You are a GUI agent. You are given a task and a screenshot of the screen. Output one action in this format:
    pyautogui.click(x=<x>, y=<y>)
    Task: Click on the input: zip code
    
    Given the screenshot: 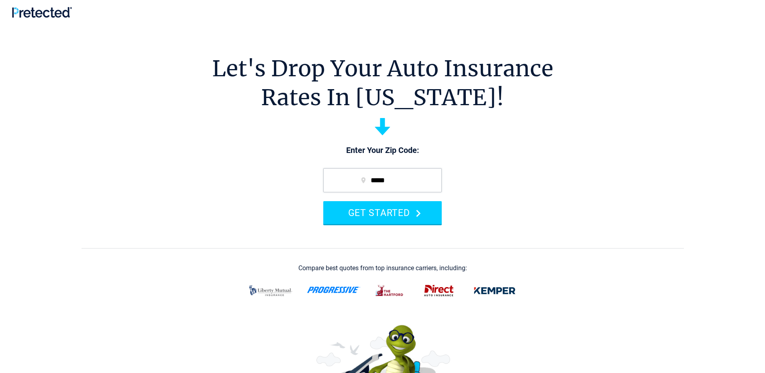 What is the action you would take?
    pyautogui.click(x=382, y=180)
    